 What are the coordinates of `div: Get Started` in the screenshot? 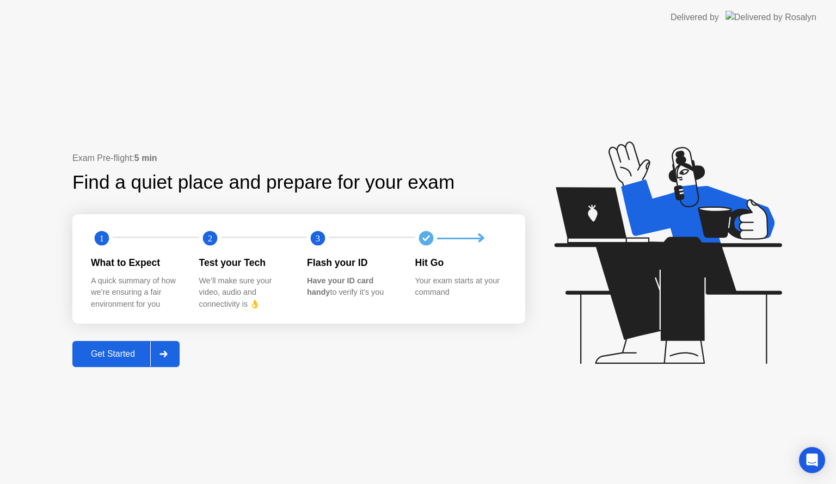 It's located at (113, 354).